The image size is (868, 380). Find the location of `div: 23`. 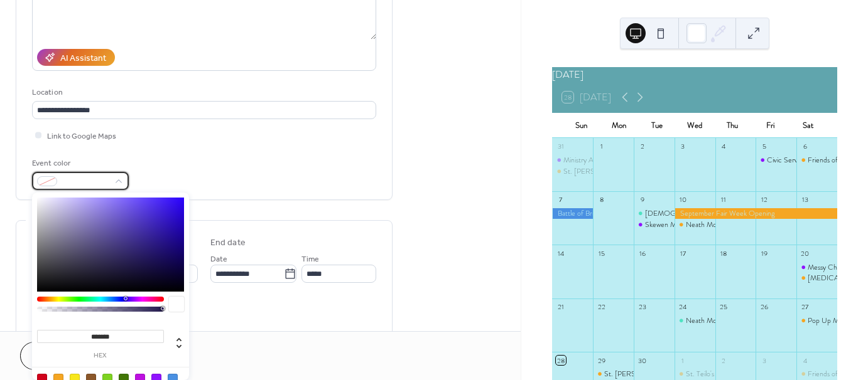

div: 23 is located at coordinates (642, 307).